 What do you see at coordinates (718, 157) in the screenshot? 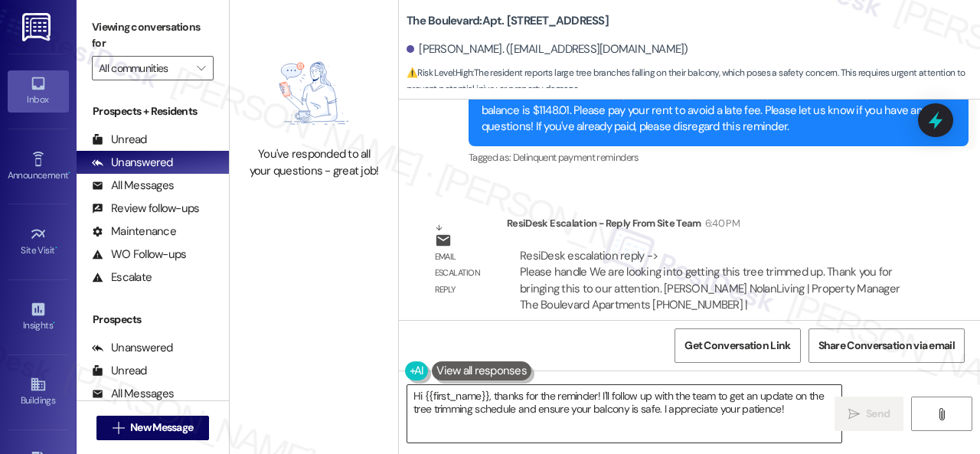
I see `div: Tagged as:` at bounding box center [718, 157].